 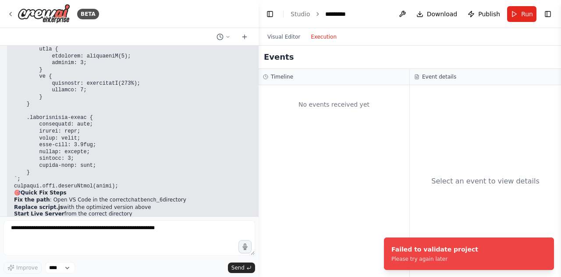 What do you see at coordinates (178, 207) in the screenshot?
I see `li: with the optimized version above` at bounding box center [178, 207].